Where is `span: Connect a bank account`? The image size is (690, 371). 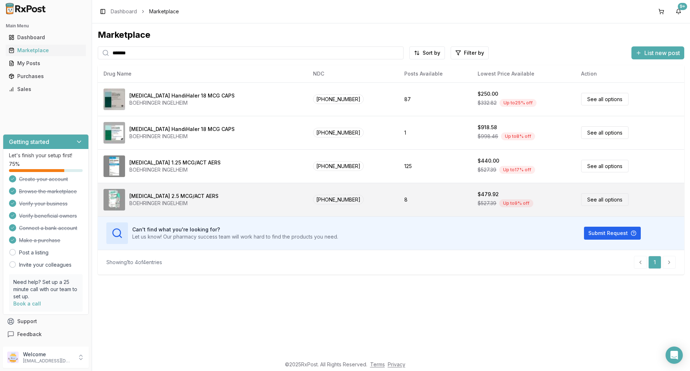 span: Connect a bank account is located at coordinates (48, 228).